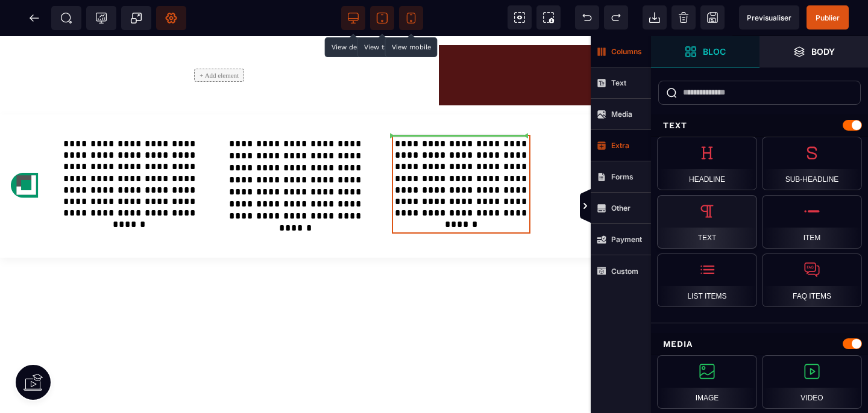 The width and height of the screenshot is (868, 413). Describe the element at coordinates (775, 94) in the screenshot. I see `a: About` at that location.